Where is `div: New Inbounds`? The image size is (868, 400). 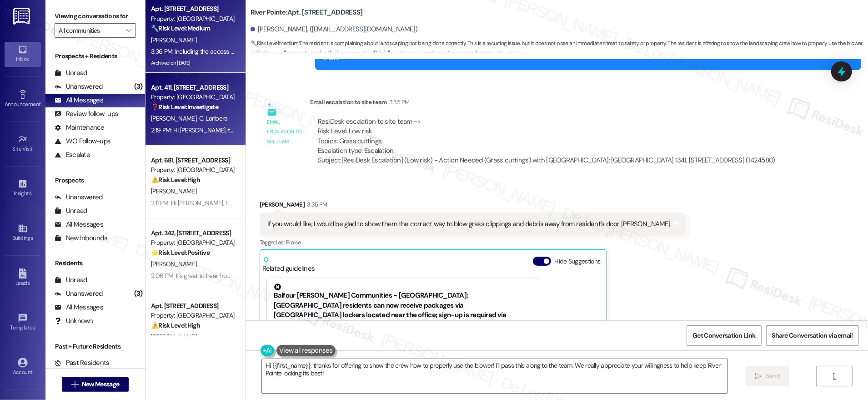 div: New Inbounds is located at coordinates (81, 238).